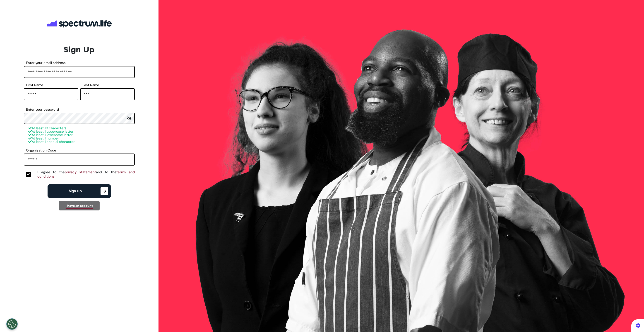  I want to click on label: First Name, so click(51, 85).